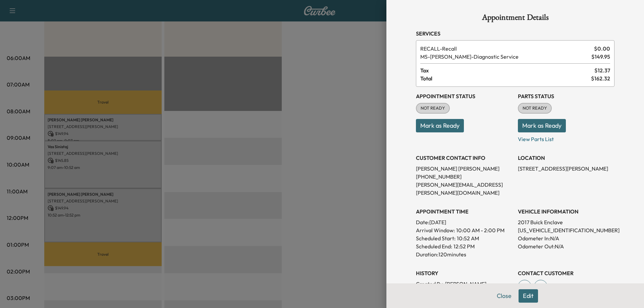 This screenshot has width=644, height=308. Describe the element at coordinates (515, 33) in the screenshot. I see `h3: Services` at that location.